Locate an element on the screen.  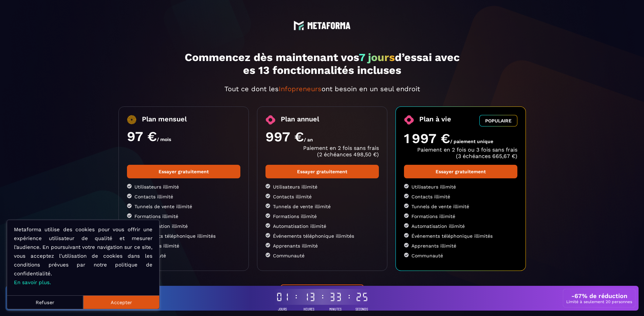
span: Plan à vie is located at coordinates (435, 121).